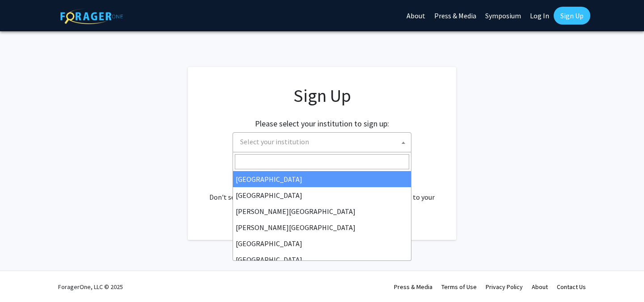  What do you see at coordinates (322, 192) in the screenshot?
I see `div: Already have an account? . Don't see your institution? about bringing ForagerOne to your institut...` at bounding box center [322, 192].